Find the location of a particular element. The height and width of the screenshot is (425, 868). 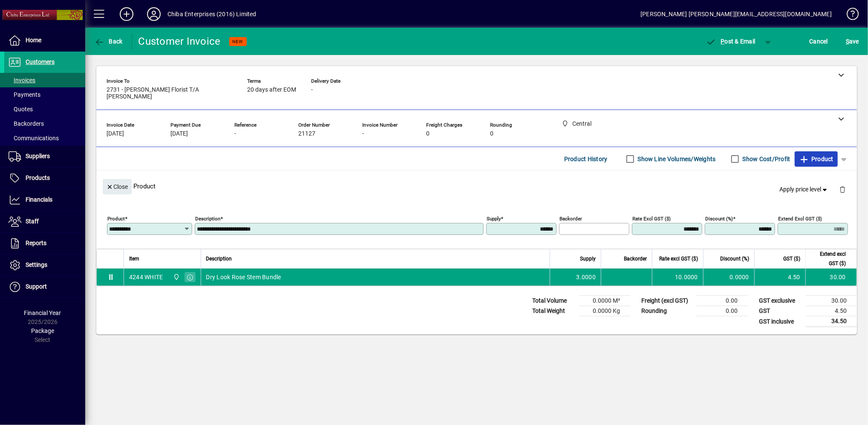

button: Apply price level is located at coordinates (804, 190).